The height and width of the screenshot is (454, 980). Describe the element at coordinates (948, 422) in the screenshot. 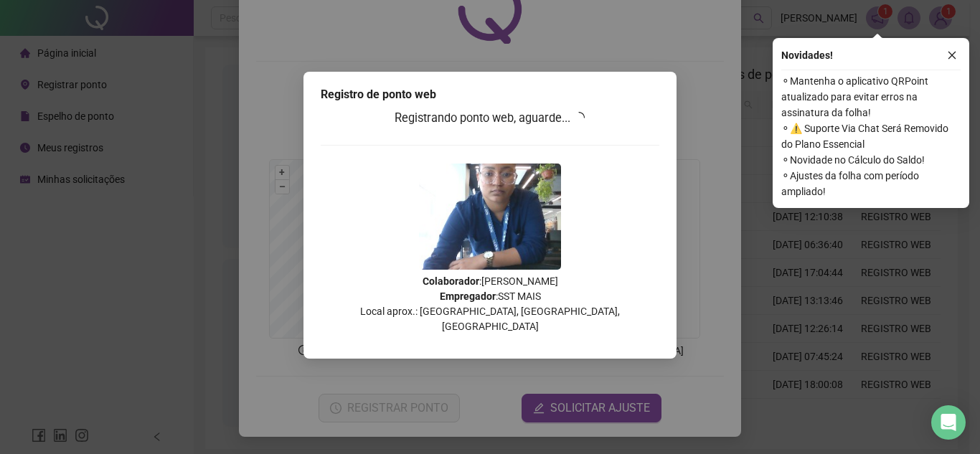

I see `div: Open Intercom Messenger` at that location.